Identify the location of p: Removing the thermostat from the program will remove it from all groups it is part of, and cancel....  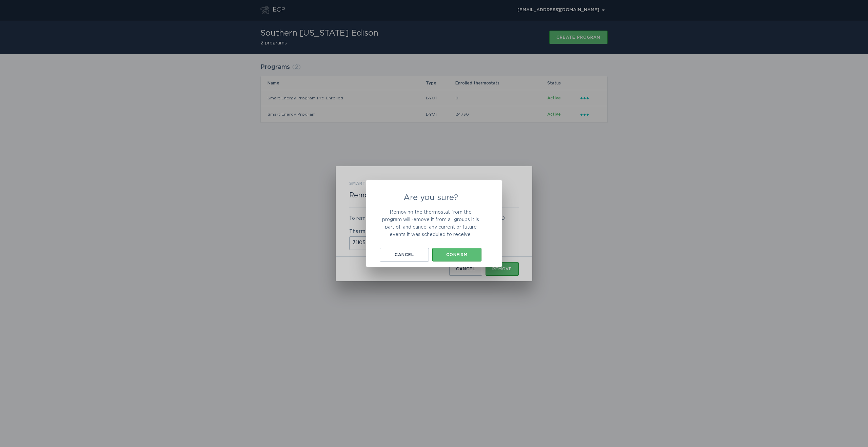
(430, 224).